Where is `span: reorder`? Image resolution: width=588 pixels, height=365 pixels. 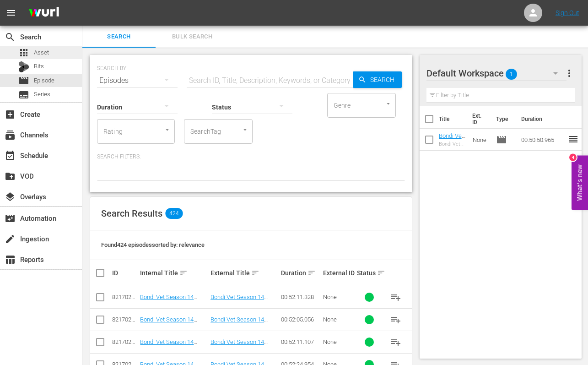 span: reorder is located at coordinates (574, 140).